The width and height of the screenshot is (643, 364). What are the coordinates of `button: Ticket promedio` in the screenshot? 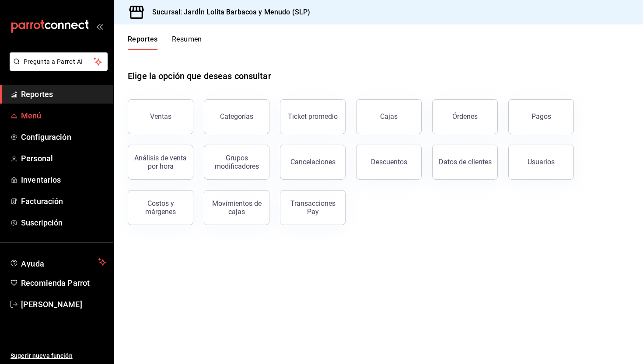 It's located at (313, 117).